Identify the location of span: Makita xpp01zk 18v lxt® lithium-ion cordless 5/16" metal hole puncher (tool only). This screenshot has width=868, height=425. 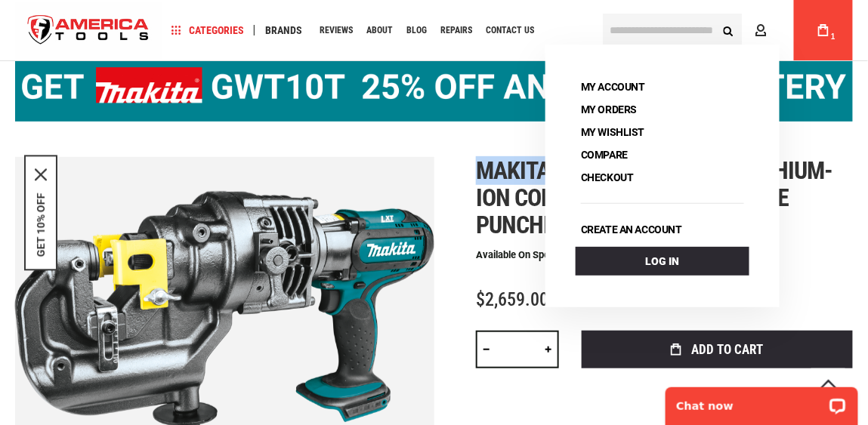
(655, 198).